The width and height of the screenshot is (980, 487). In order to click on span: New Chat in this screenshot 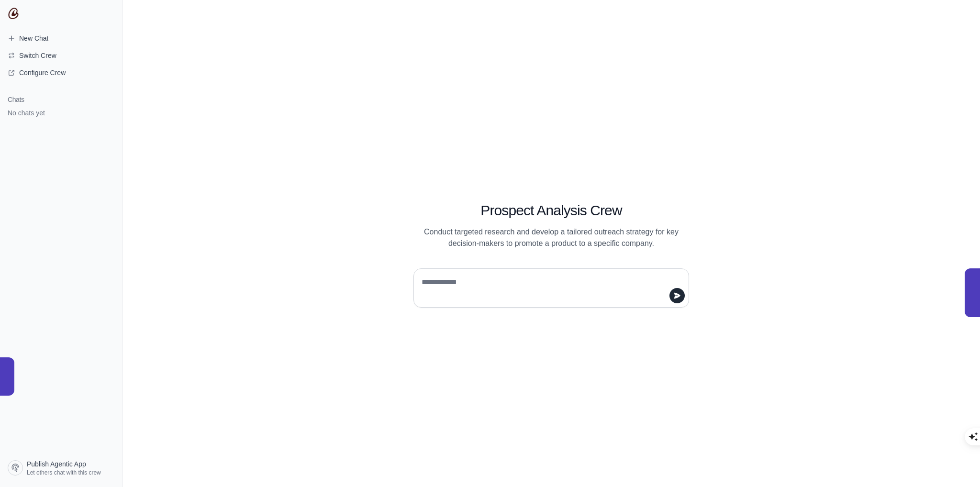, I will do `click(34, 38)`.